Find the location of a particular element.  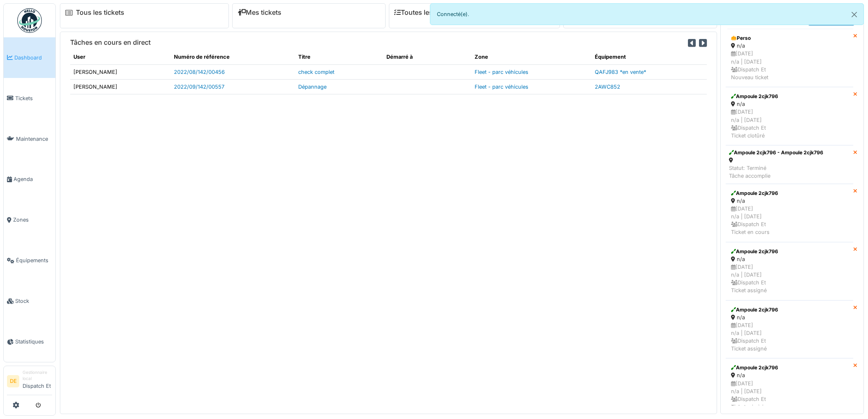

span: Équipements is located at coordinates (34, 260).